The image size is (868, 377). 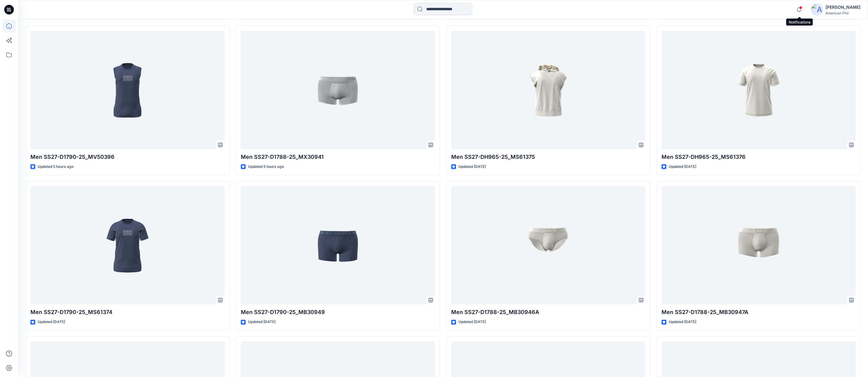 What do you see at coordinates (759, 157) in the screenshot?
I see `p: Men SS27-DH965-25_MS61376` at bounding box center [759, 157].